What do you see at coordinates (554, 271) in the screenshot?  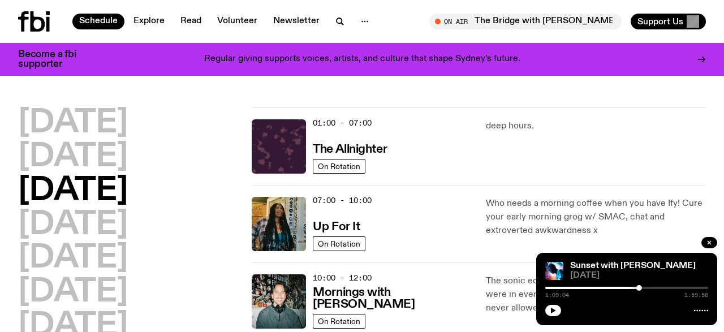 I see `a: Simon Caldwell stands side on, looking downwards. He has headphones on. Behind him is a brightly ...` at bounding box center [554, 271].